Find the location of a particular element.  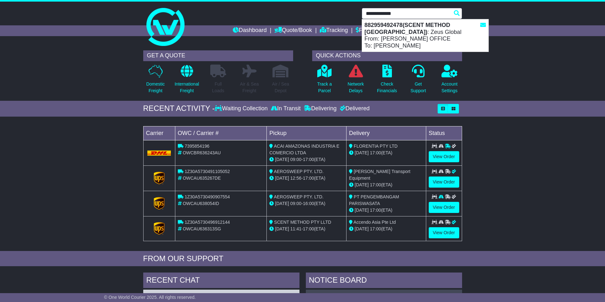

span: Accendo Asia Pte Ltd is located at coordinates (374, 223).